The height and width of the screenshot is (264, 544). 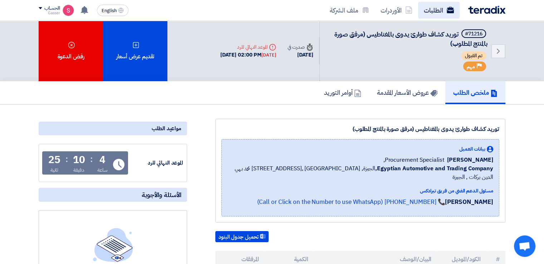 I want to click on div: صدرت في, so click(x=300, y=47).